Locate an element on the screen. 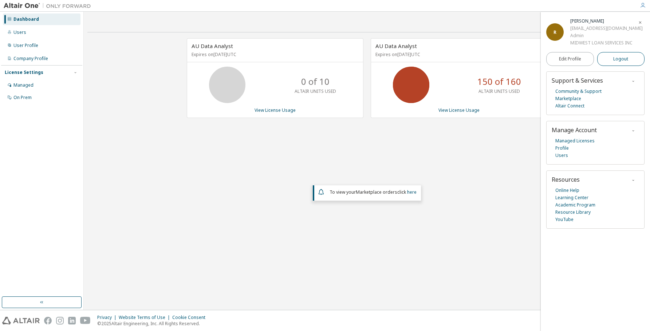 Image resolution: width=650 pixels, height=331 pixels. a: Profile is located at coordinates (562, 148).